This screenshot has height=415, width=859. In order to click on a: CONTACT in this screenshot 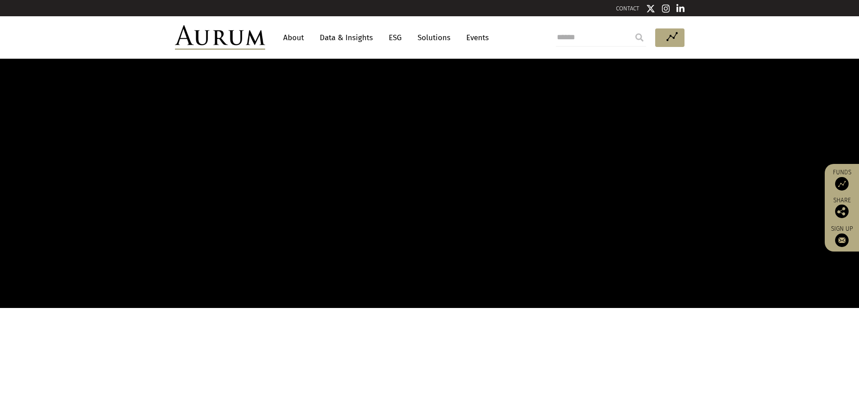, I will do `click(628, 8)`.